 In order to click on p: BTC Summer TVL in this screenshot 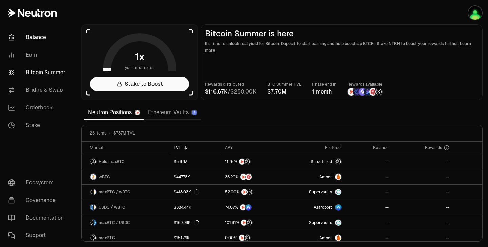, I will do `click(284, 84)`.